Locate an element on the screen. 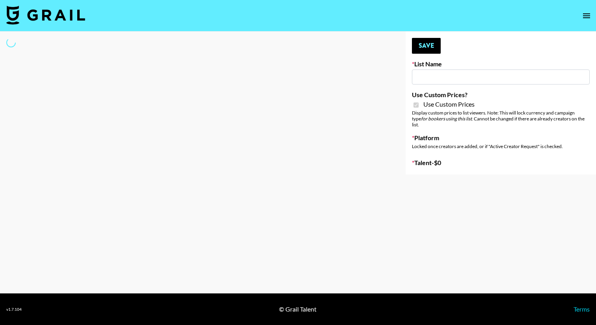 This screenshot has height=325, width=596. label: List Name is located at coordinates (501, 64).